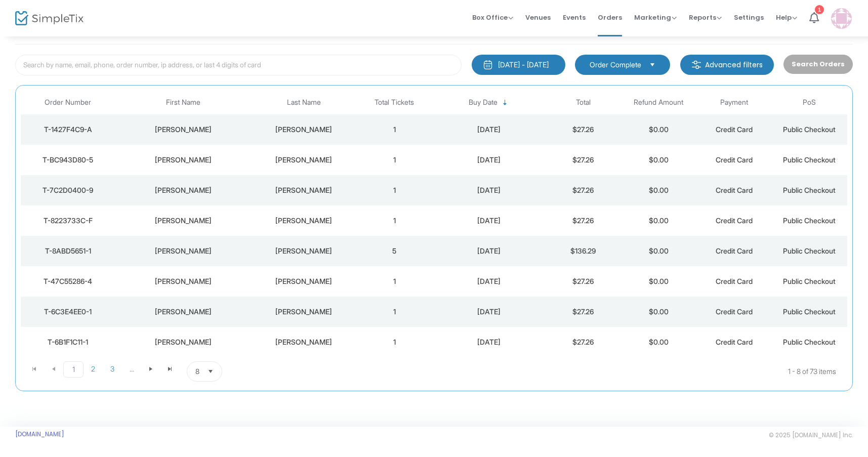 The height and width of the screenshot is (457, 868). What do you see at coordinates (68, 221) in the screenshot?
I see `div: T-8223733C-F` at bounding box center [68, 221].